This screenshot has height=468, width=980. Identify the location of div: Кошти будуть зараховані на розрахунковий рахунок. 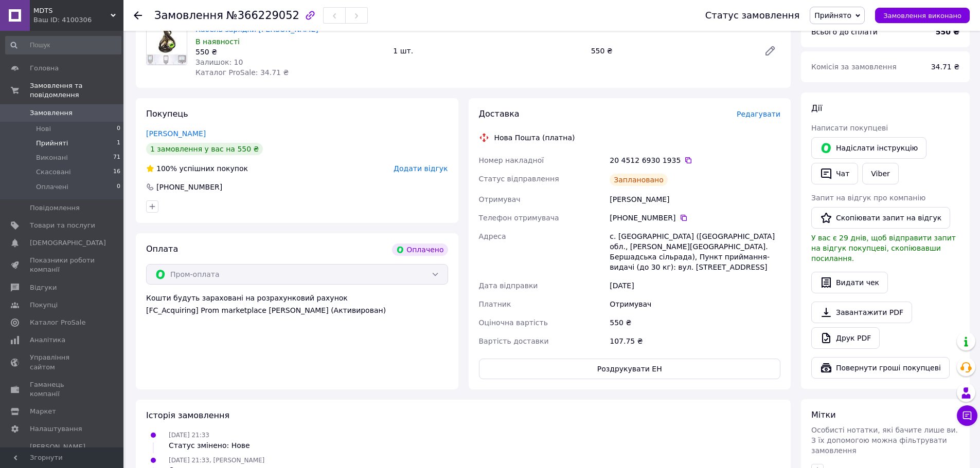
(297, 304).